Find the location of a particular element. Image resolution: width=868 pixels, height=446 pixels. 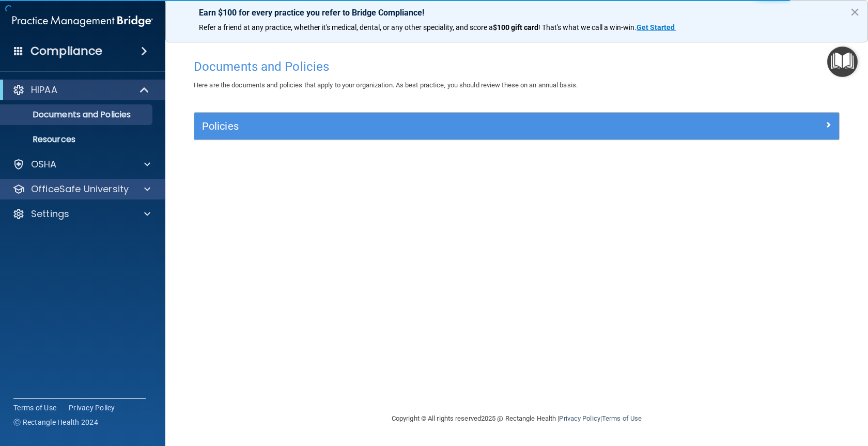

div: Copyright © All rights reserved 2025 @ Rectangle Health | | is located at coordinates (516, 419).